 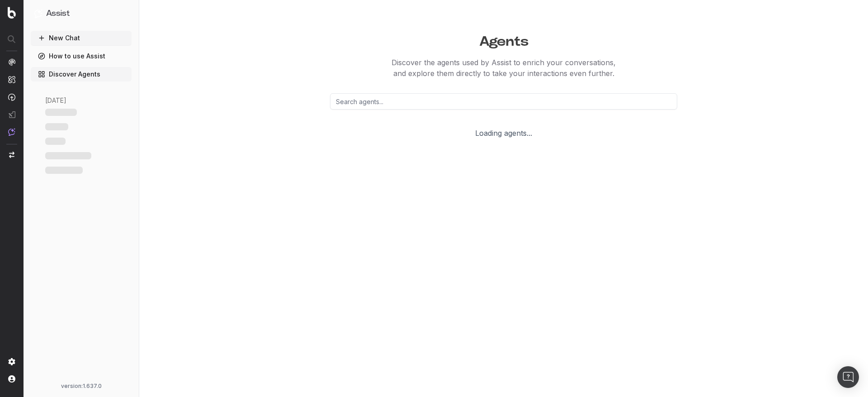 What do you see at coordinates (58, 14) in the screenshot?
I see `h1: Assist` at bounding box center [58, 14].